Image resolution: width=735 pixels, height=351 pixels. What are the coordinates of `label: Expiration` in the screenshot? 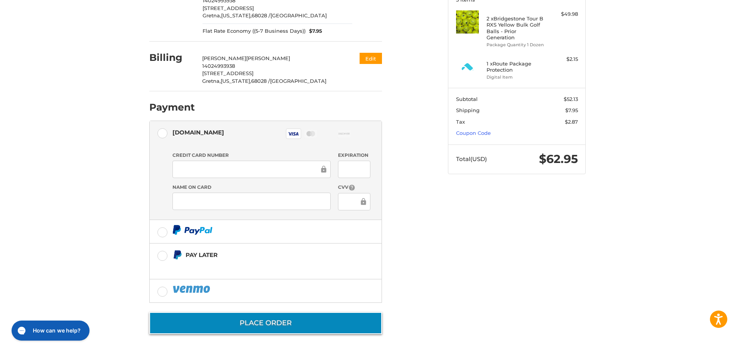 It's located at (354, 155).